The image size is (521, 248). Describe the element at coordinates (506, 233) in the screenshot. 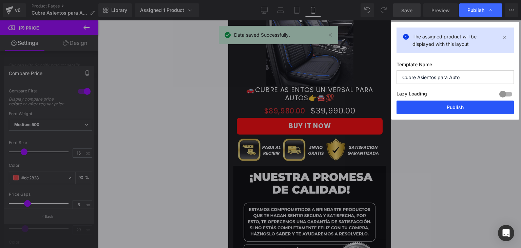

I see `div: Open Intercom Messenger` at that location.